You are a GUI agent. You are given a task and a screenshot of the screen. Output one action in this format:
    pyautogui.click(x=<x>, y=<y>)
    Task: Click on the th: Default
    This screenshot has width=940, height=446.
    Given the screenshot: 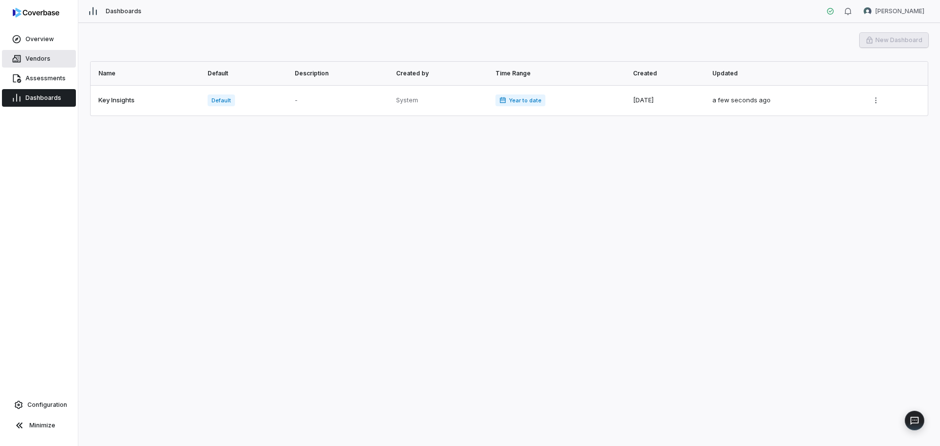 What is the action you would take?
    pyautogui.click(x=245, y=73)
    